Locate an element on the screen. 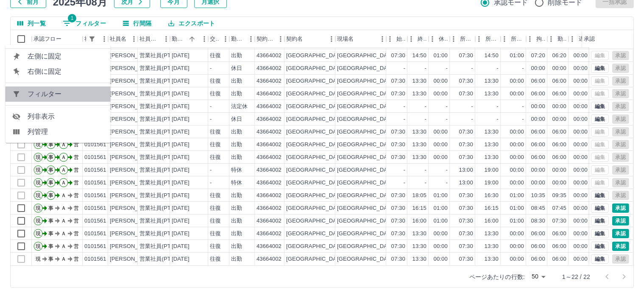 Image resolution: width=644 pixels, height=298 pixels. span: 左側に固定 is located at coordinates (66, 56).